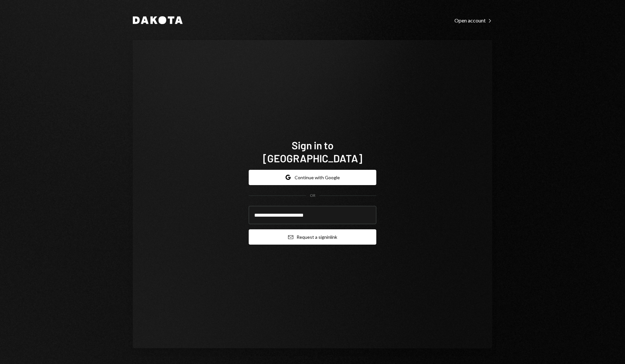  What do you see at coordinates (312, 196) in the screenshot?
I see `div: OR` at bounding box center [312, 196].